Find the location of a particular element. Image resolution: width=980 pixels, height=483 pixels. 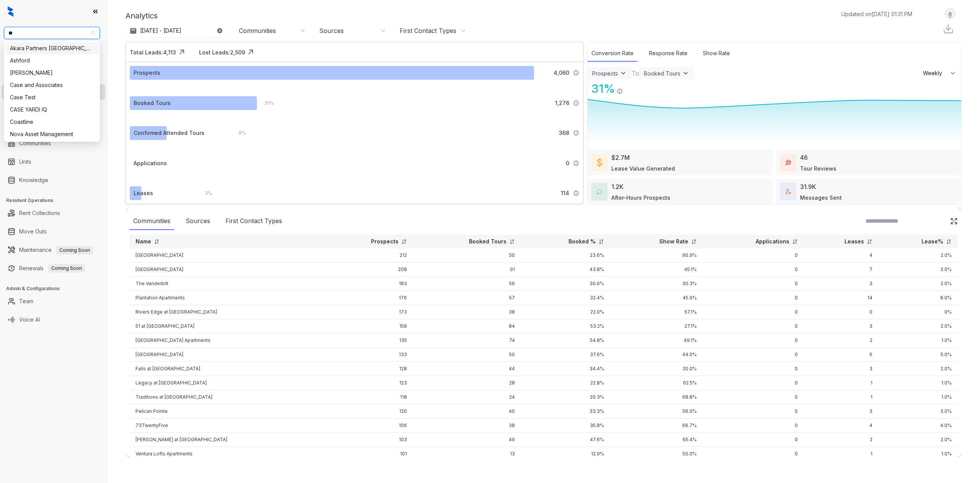

td: 62.5% is located at coordinates (657, 383).